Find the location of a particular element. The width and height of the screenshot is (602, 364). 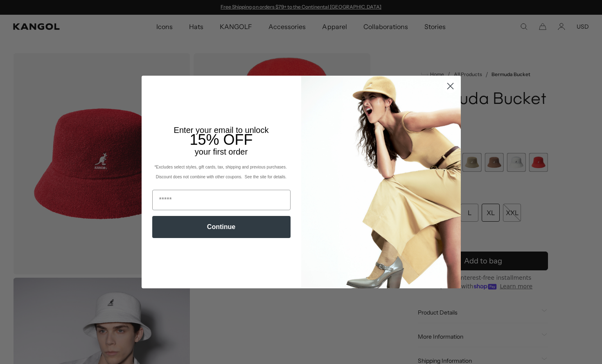

span: 15% OFF is located at coordinates (221, 139).